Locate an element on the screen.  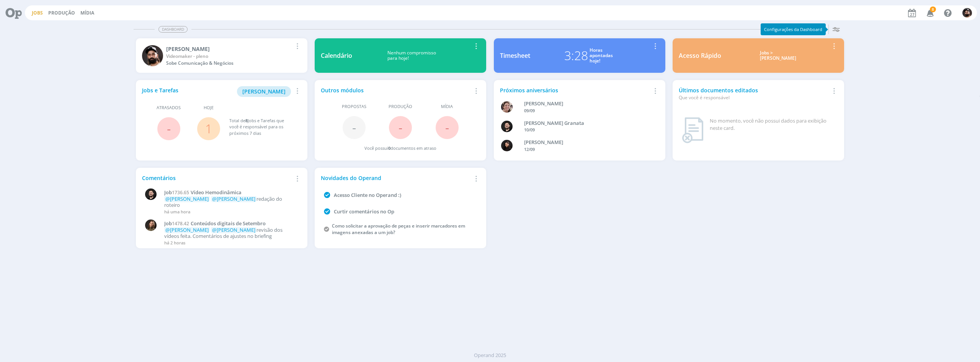
div: Calendário is located at coordinates (337, 55).